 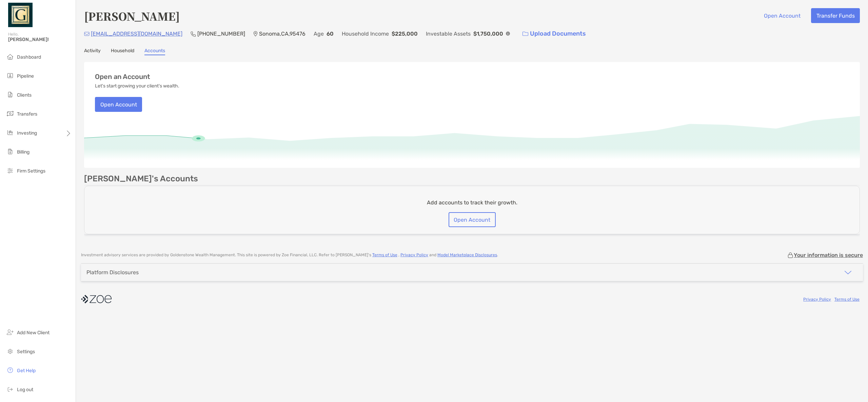 What do you see at coordinates (10, 56) in the screenshot?
I see `img: dashboard icon` at bounding box center [10, 56].